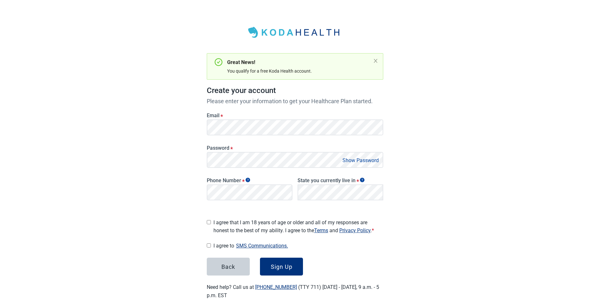 The image size is (590, 308). I want to click on span: I agree to, so click(298, 246).